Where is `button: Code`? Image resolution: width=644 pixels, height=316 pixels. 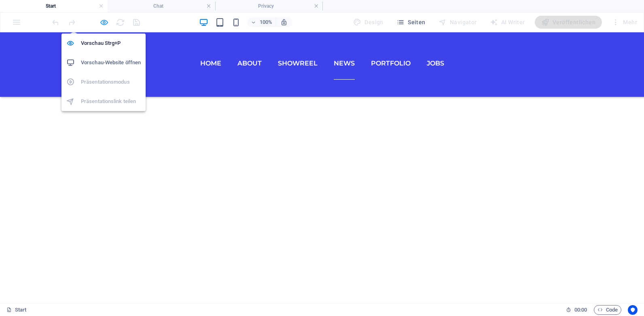
button: Code is located at coordinates (608, 310).